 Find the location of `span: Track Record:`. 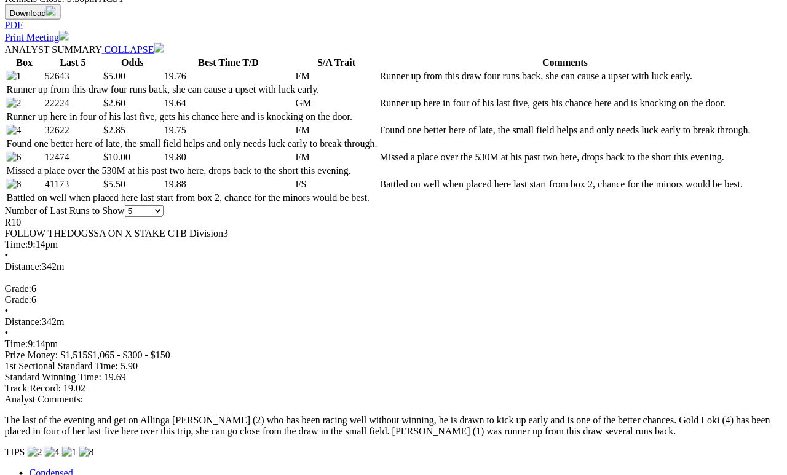

span: Track Record: is located at coordinates (33, 388).